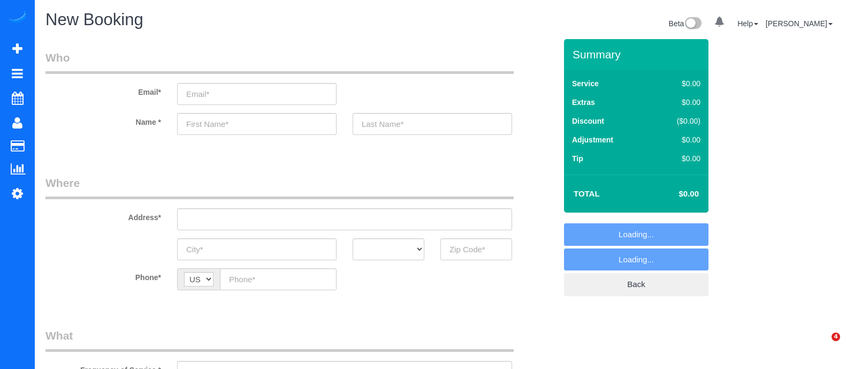 This screenshot has width=846, height=369. I want to click on a: Automaid Logo, so click(17, 18).